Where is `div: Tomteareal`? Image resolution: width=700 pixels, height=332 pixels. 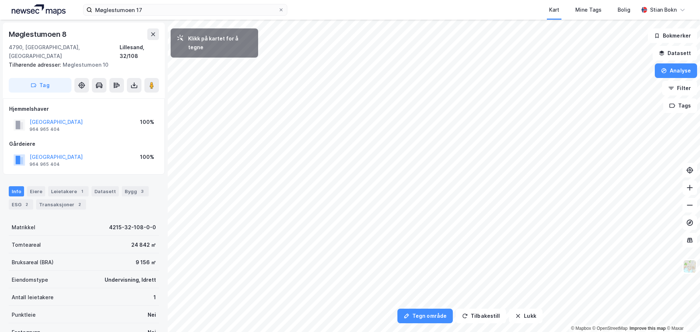
div: Tomteareal is located at coordinates (26, 245).